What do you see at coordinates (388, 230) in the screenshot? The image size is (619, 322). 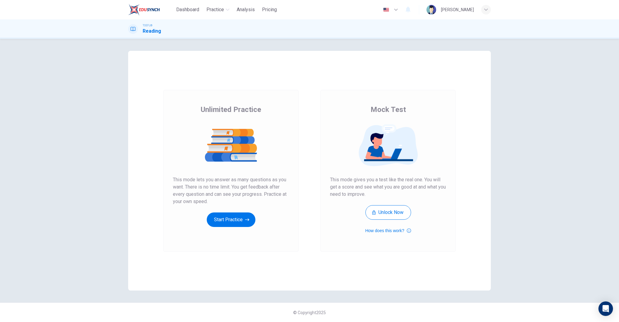 I see `button: How does this work?` at bounding box center [388, 230].